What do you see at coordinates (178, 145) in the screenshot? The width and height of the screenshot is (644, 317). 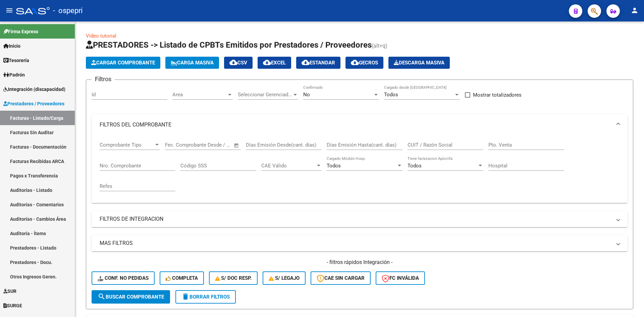 I see `input: Fecha inicio` at bounding box center [178, 145].